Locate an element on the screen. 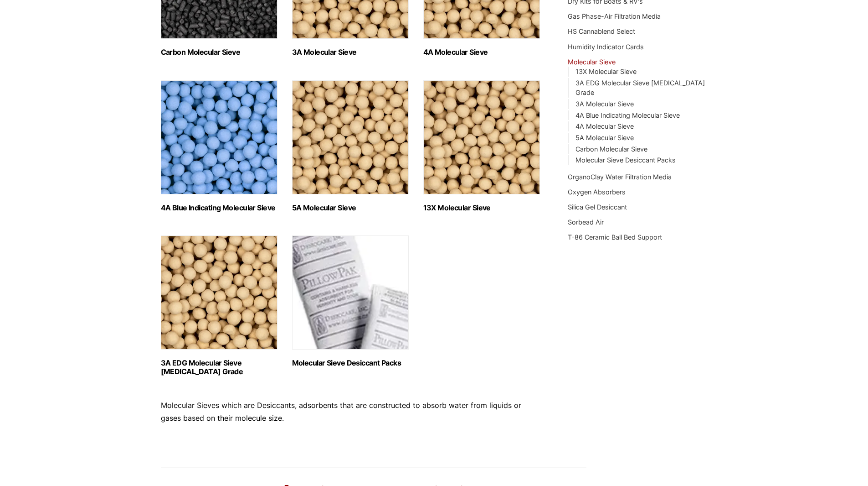 Image resolution: width=868 pixels, height=486 pixels. a: 3A Molecular Sieve is located at coordinates (605, 103).